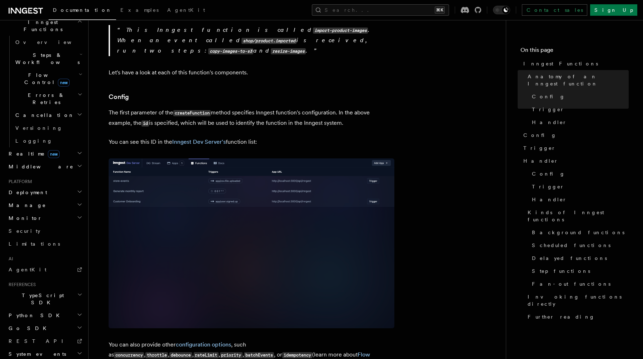  I want to click on code: idempotency, so click(297, 355).